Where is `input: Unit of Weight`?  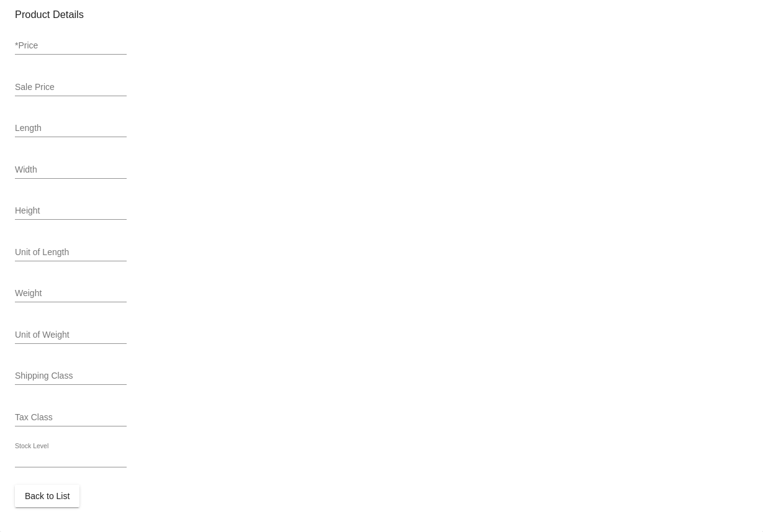
input: Unit of Weight is located at coordinates (71, 336).